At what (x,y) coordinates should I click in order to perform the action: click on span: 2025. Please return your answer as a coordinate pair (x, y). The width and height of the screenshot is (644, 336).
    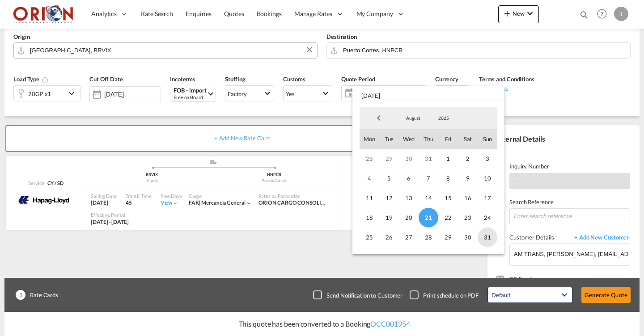
    Looking at the image, I should click on (444, 118).